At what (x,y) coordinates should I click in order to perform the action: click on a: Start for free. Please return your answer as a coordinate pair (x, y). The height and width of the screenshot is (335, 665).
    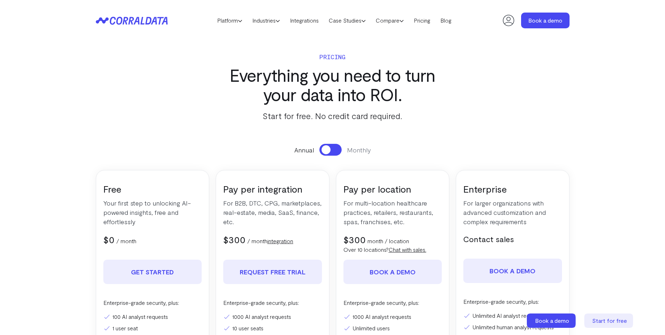
    Looking at the image, I should click on (610, 321).